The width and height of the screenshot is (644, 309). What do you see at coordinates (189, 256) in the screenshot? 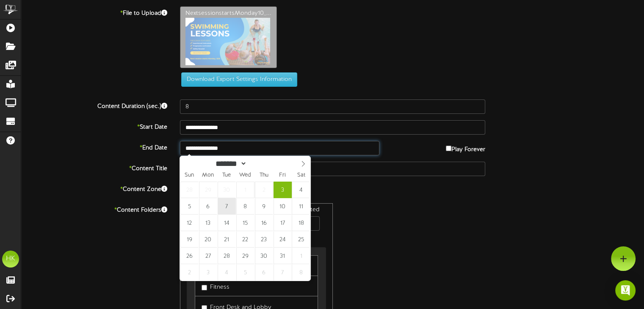
I see `span: October 26, 2025` at bounding box center [189, 256].